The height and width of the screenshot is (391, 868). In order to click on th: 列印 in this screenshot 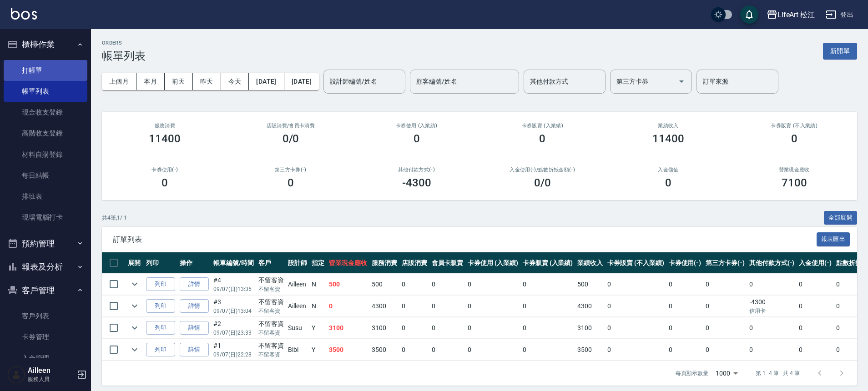, I will do `click(161, 263)`.